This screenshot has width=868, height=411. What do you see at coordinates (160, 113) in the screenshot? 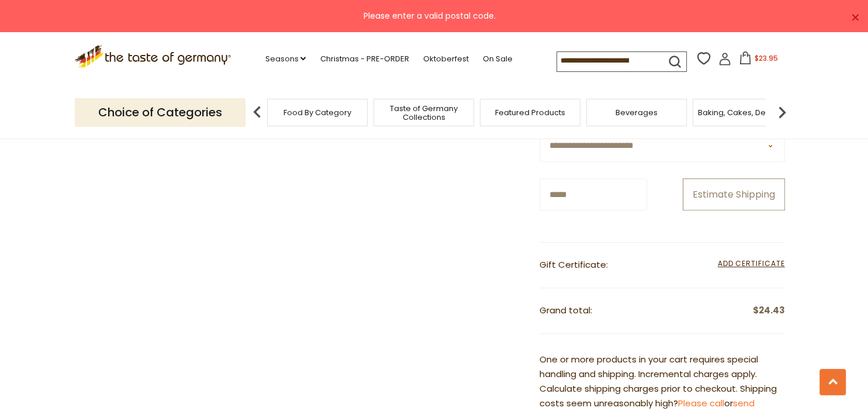
I see `p: Choice of Categories` at bounding box center [160, 113].